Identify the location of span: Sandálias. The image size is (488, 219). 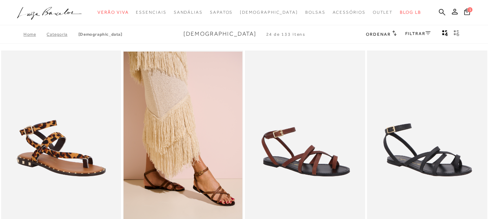
(188, 12).